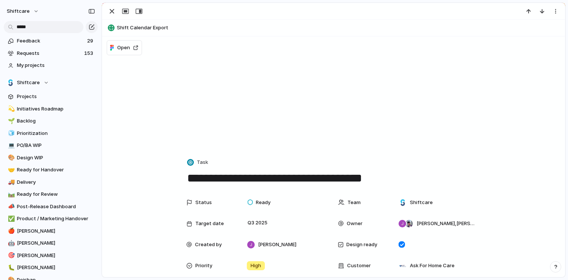 This screenshot has width=568, height=280. Describe the element at coordinates (334, 28) in the screenshot. I see `button: Shift Calendar Export` at that location.